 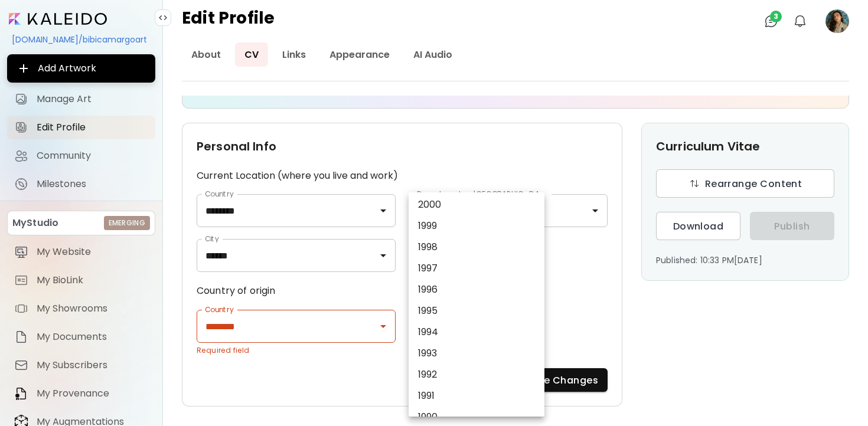 I want to click on li: 1998, so click(x=477, y=247).